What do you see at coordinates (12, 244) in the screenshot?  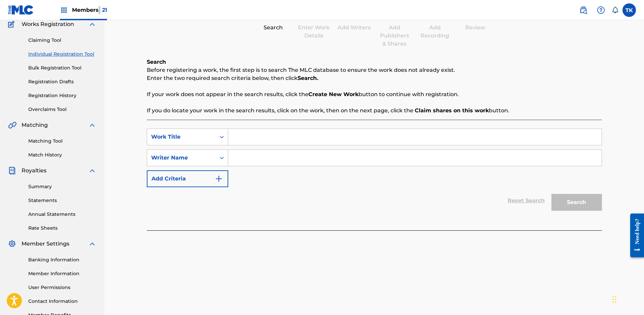 I see `img: Member Settings` at bounding box center [12, 244].